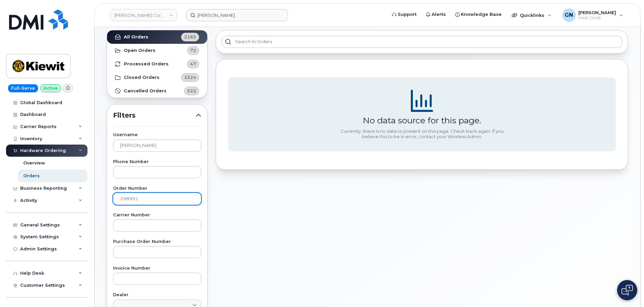 The width and height of the screenshot is (644, 307). What do you see at coordinates (157, 78) in the screenshot?
I see `a: Closed Orders1524` at bounding box center [157, 78].